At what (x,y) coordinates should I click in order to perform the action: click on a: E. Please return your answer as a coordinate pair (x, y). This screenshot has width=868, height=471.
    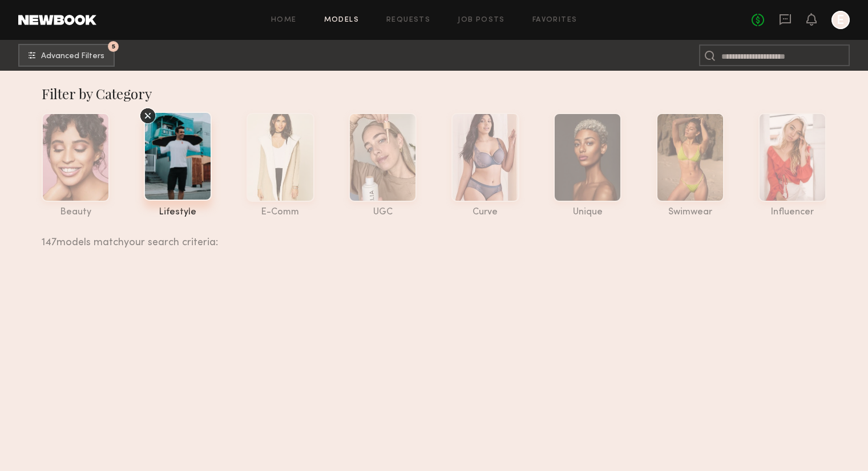
    Looking at the image, I should click on (840, 20).